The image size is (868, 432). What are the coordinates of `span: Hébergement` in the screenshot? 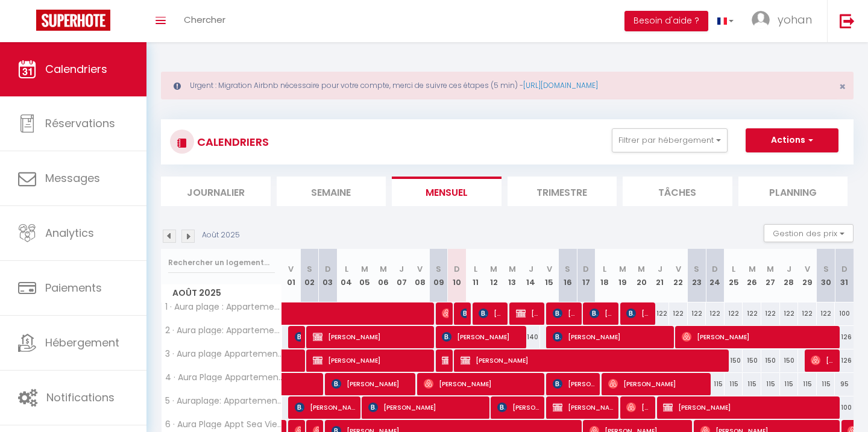 It's located at (82, 342).